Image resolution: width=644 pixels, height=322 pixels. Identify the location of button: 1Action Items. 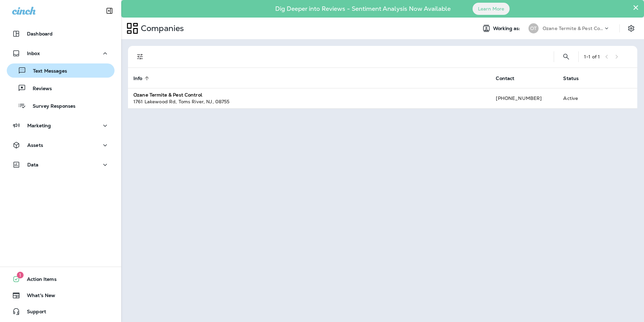
(60, 278).